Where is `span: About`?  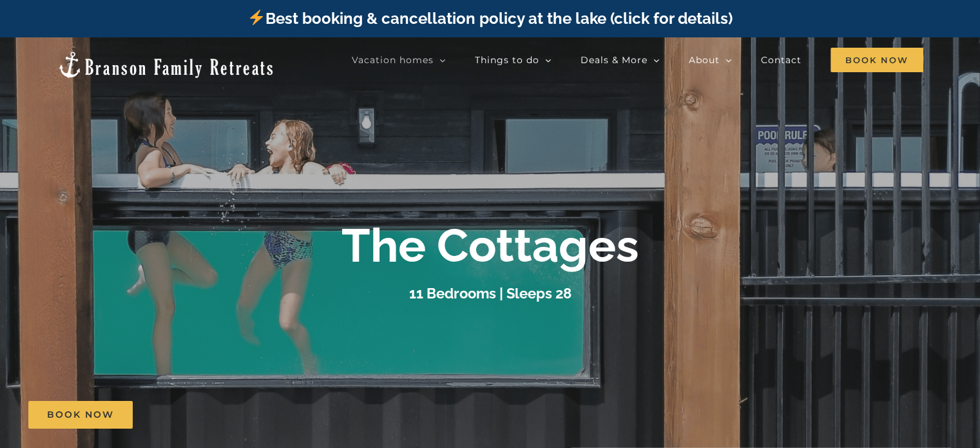
span: About is located at coordinates (705, 60).